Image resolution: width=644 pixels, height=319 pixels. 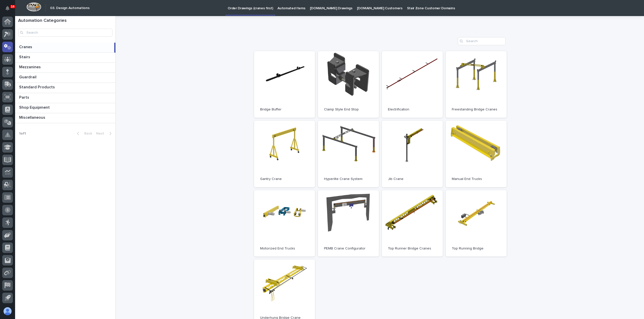 I want to click on p: Top Running Bridge, so click(x=476, y=249).